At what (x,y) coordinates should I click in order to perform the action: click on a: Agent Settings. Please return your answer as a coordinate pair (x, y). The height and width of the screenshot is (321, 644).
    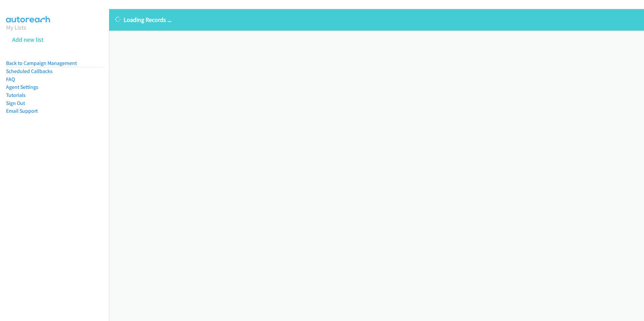
    Looking at the image, I should click on (22, 87).